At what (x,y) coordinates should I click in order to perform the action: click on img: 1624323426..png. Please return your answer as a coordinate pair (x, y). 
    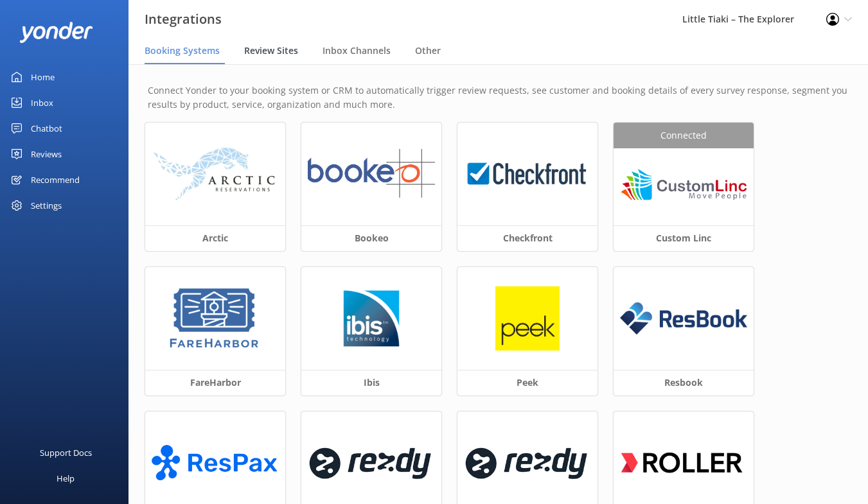
    Looking at the image, I should click on (527, 173).